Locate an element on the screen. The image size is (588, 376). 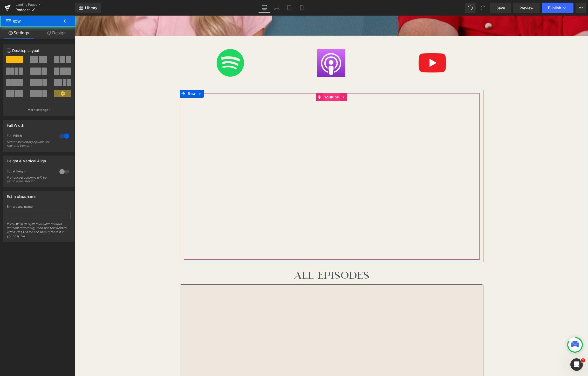
div: Equal Height is located at coordinates (30, 172).